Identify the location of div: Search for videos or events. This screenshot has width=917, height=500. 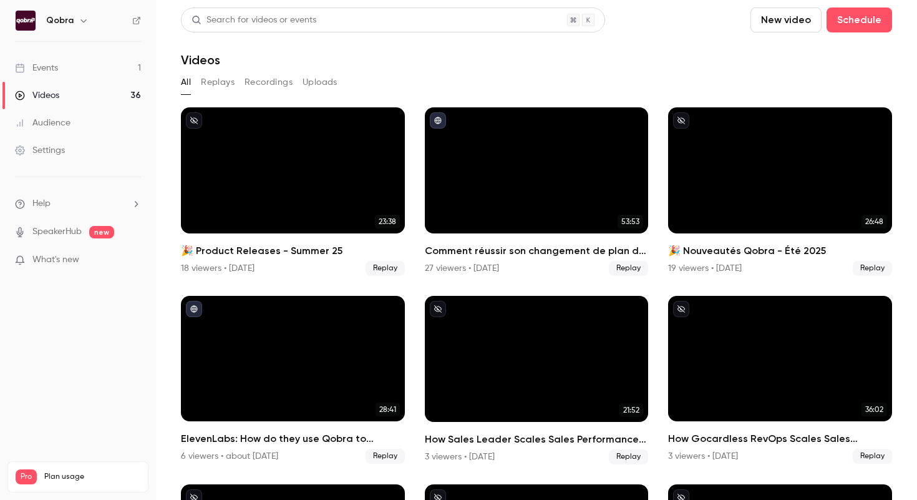
(254, 20).